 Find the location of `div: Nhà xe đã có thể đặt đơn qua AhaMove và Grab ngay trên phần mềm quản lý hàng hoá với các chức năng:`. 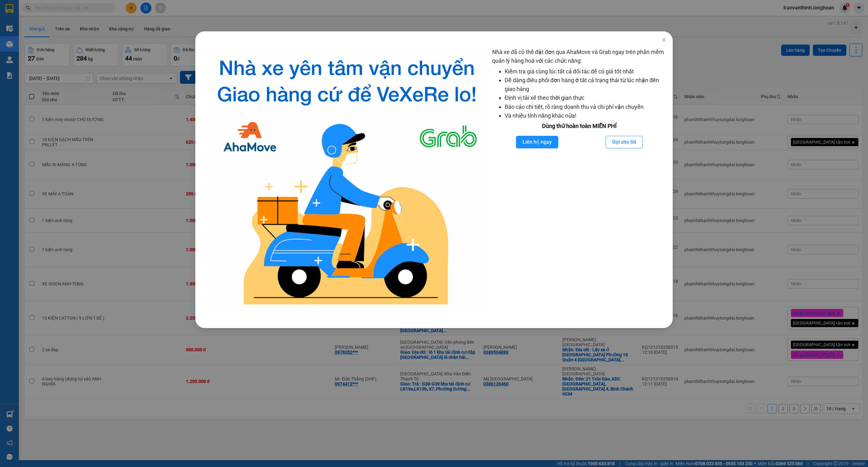

div: Nhà xe đã có thể đặt đơn qua AhaMove và Grab ngay trên phần mềm quản lý hàng hoá với các chức năng: is located at coordinates (580, 180).